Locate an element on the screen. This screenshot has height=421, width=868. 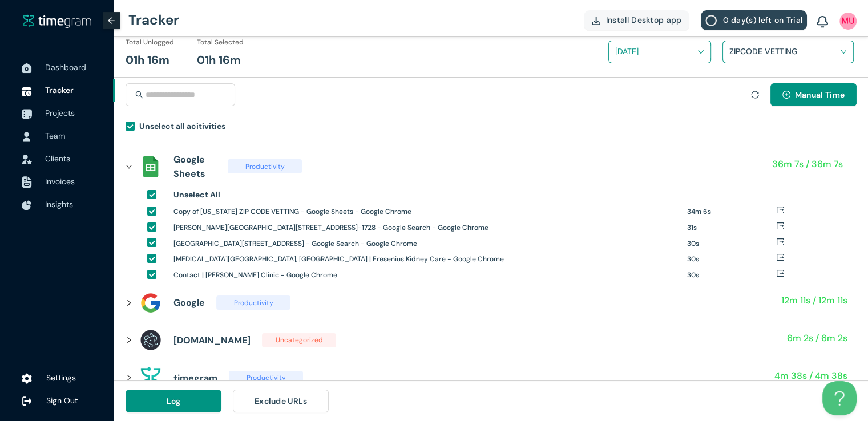
img: DownloadApp is located at coordinates (596, 21).